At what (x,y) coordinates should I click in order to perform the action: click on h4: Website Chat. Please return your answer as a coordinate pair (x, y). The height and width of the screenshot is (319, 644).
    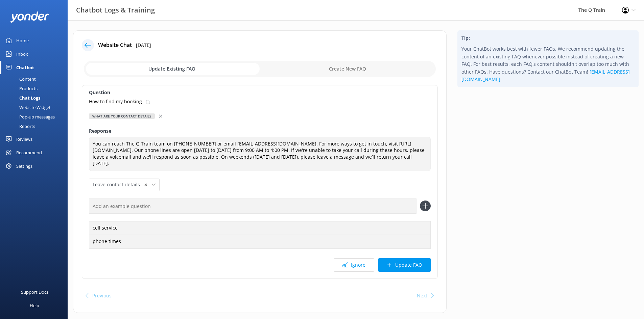
    Looking at the image, I should click on (115, 45).